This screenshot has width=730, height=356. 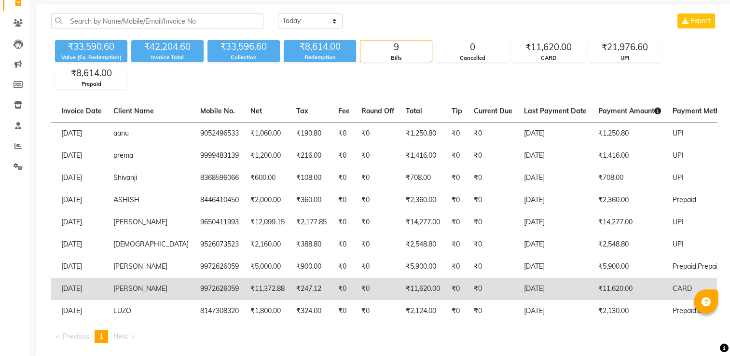 I want to click on td: ₹2,130.00, so click(x=630, y=311).